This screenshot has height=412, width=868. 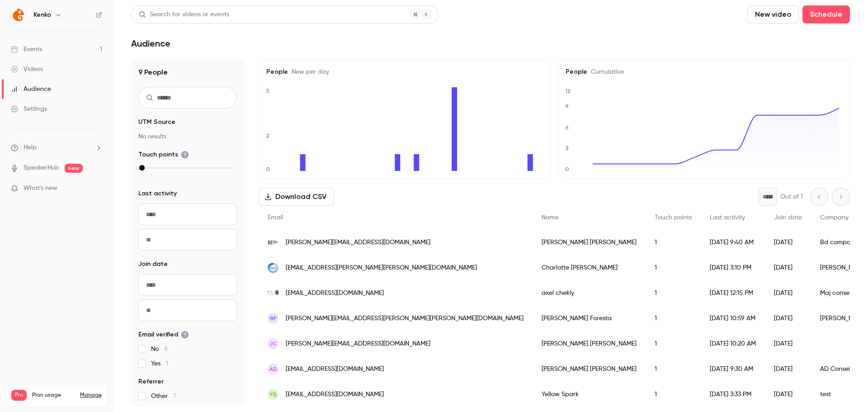 I want to click on h1: 9 People, so click(x=187, y=72).